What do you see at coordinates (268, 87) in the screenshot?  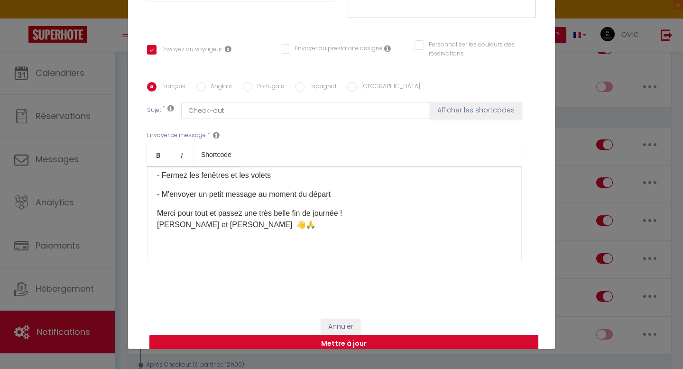 I see `label: Portugais` at bounding box center [268, 87].